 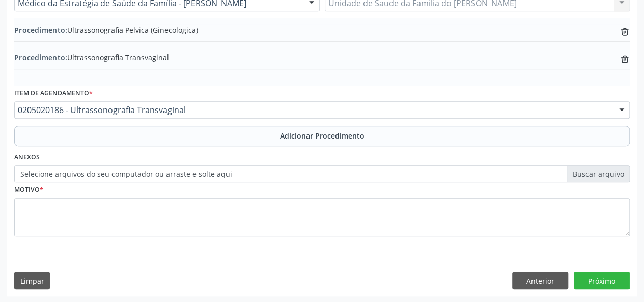 I want to click on span: Ultrassonografia Pelvica (Ginecologica), so click(x=106, y=29).